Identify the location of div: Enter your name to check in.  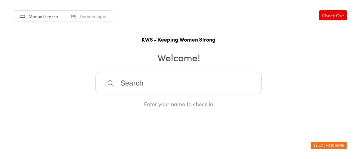
(178, 104).